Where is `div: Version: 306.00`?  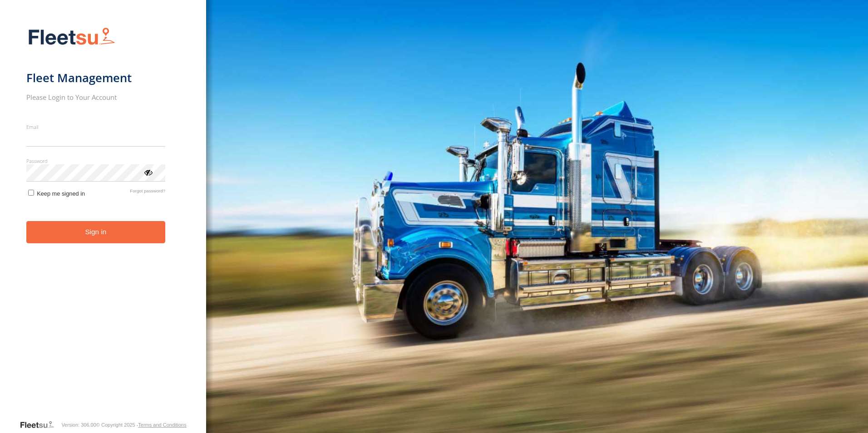 div: Version: 306.00 is located at coordinates (79, 425).